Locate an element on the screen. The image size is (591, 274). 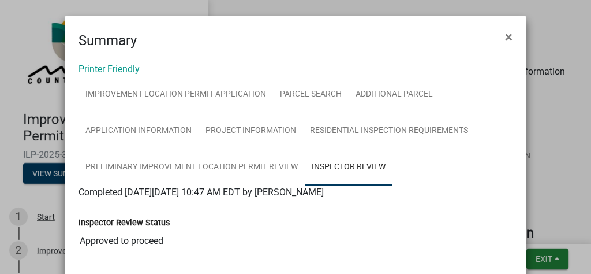
h4: Summary is located at coordinates (107, 40).